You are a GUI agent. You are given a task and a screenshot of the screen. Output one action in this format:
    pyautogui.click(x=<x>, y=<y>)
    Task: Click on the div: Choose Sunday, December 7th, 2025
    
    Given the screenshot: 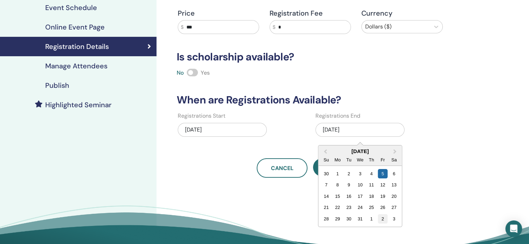 What is the action you would take?
    pyautogui.click(x=326, y=185)
    